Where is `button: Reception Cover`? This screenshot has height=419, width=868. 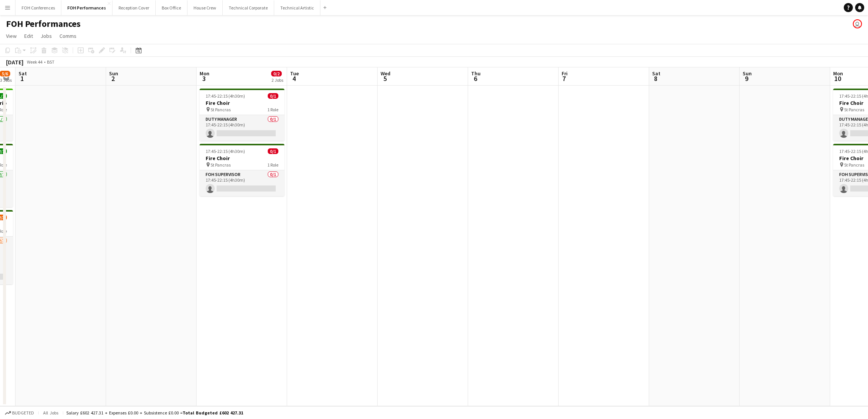 button: Reception Cover is located at coordinates (134, 7).